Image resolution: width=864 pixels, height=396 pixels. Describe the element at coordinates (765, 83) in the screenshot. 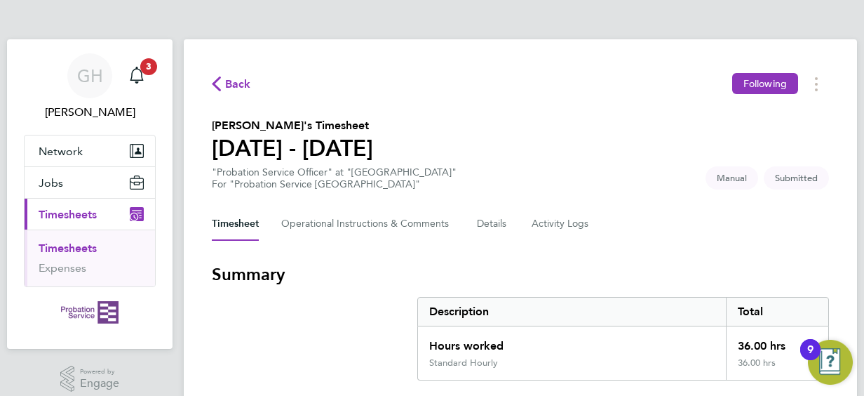

I see `span: Following` at that location.